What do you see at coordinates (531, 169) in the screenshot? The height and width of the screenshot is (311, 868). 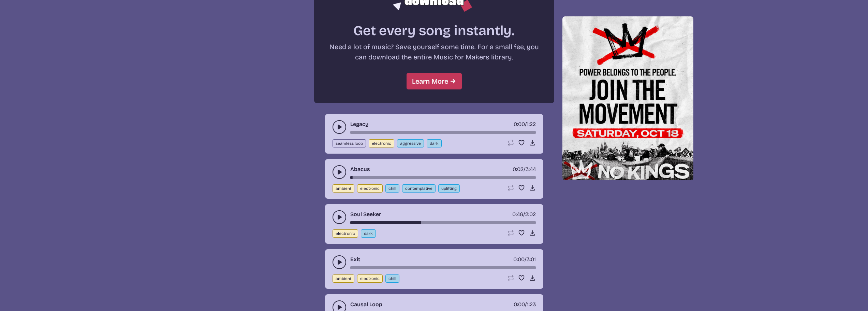 I see `span: 3:44` at bounding box center [531, 169].